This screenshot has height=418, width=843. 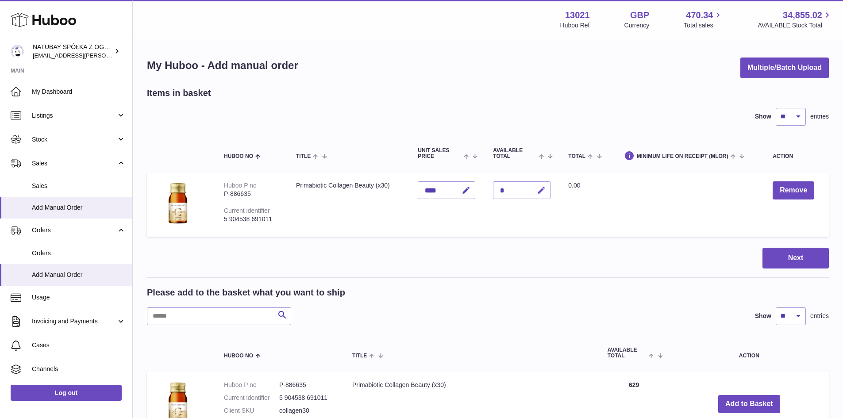 I want to click on span: 470.34, so click(x=699, y=15).